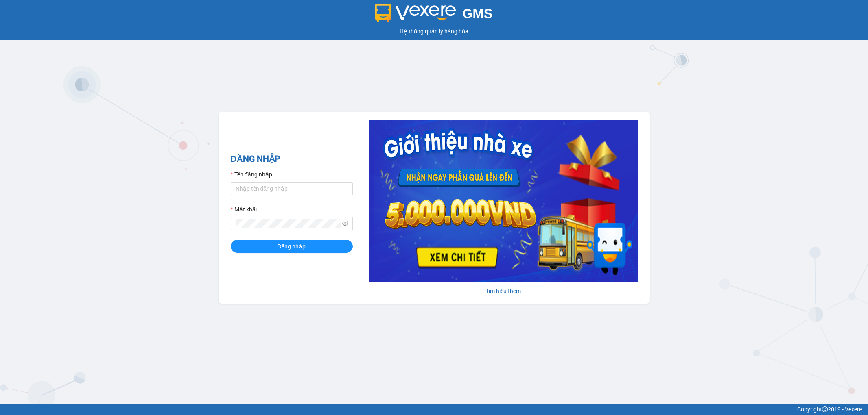 The image size is (868, 415). Describe the element at coordinates (288, 224) in the screenshot. I see `input: Mật khẩu` at that location.